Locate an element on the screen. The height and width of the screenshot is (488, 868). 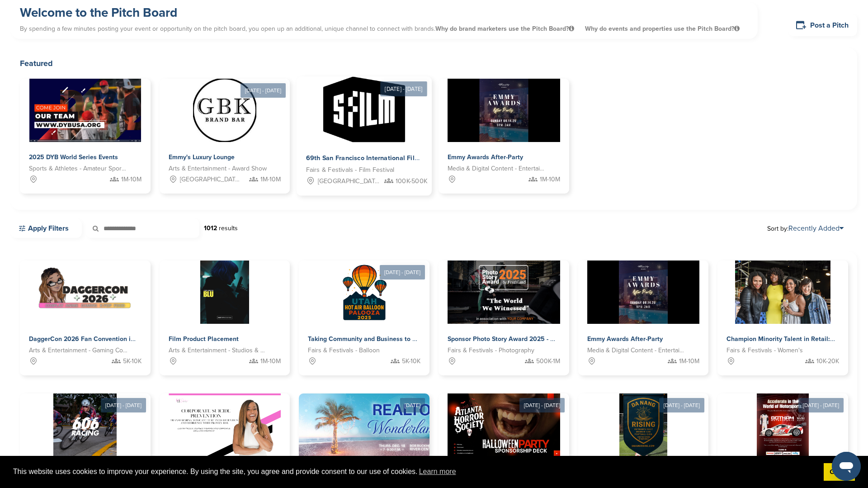
a: Post a Pitch is located at coordinates (823, 25).